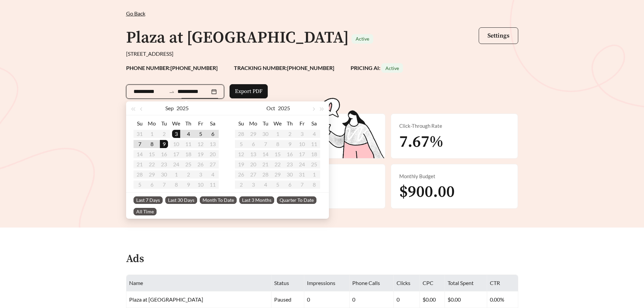  I want to click on span: Go Back, so click(136, 13).